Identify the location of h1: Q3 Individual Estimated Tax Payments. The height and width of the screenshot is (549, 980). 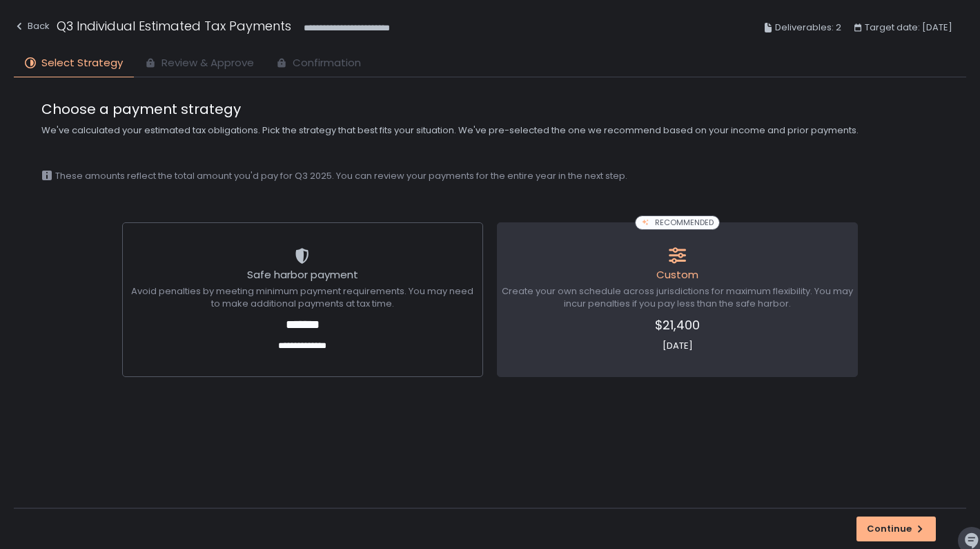
(174, 25).